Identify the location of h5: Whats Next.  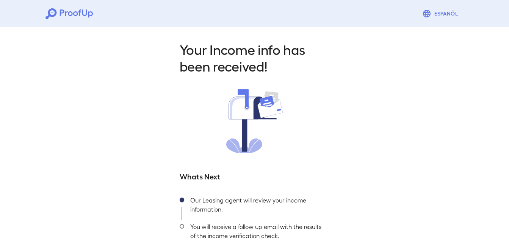
(254, 176).